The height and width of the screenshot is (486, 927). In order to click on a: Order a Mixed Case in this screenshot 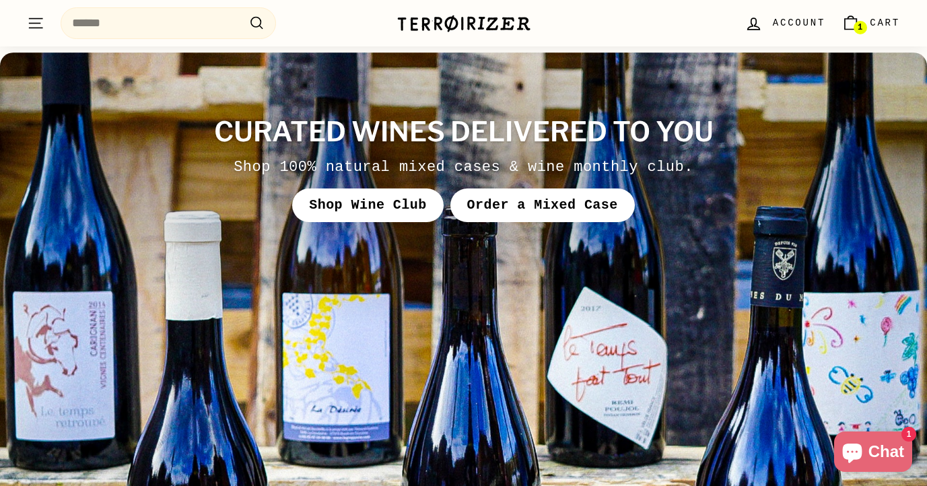, I will do `click(543, 205)`.